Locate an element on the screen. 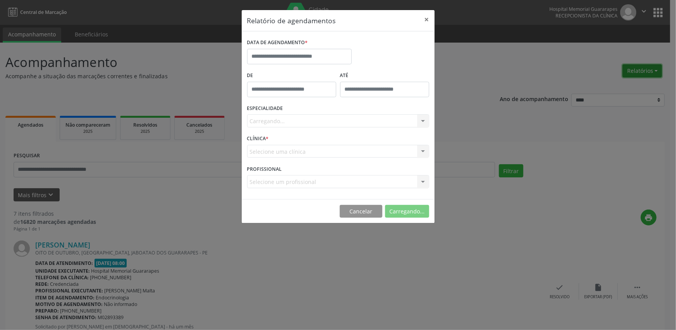  button: Carregando... is located at coordinates (407, 211).